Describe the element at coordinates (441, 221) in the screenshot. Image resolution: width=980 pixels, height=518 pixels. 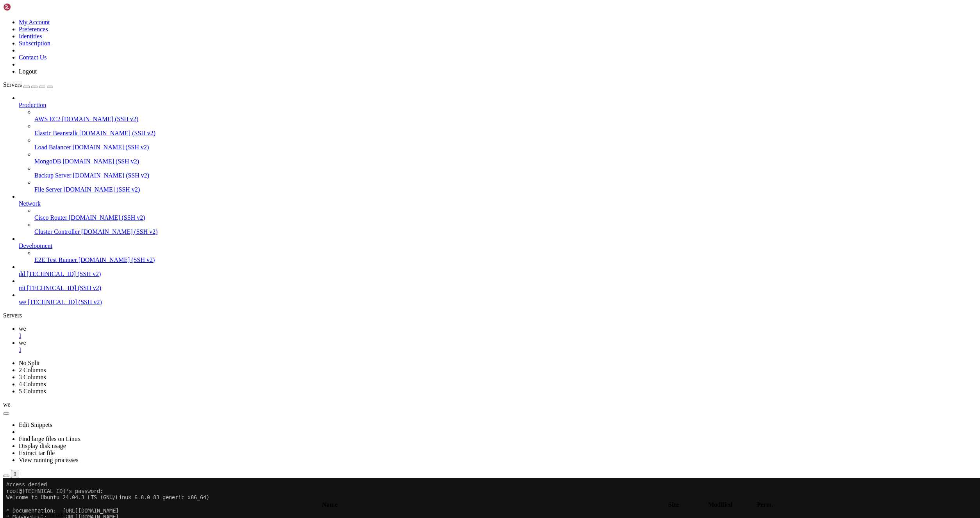
I see `x-row: scraper default N/A 4470 9m 1 0% 152.8mb` at that location.